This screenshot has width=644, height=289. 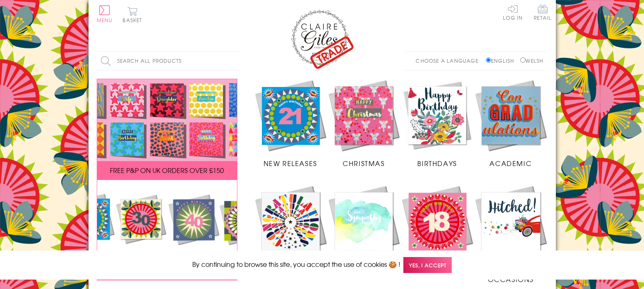 I want to click on img: Claire Giles Trade, so click(x=322, y=39).